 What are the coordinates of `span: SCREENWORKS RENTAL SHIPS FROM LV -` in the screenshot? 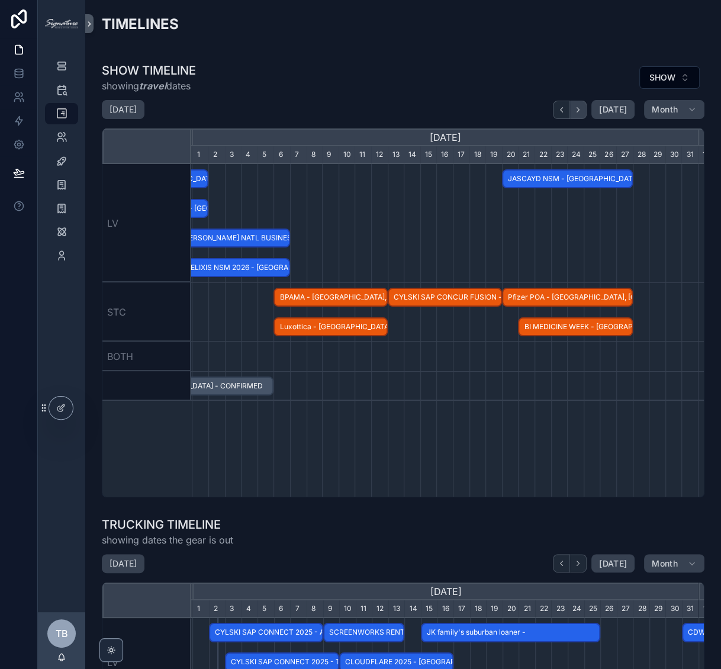 It's located at (364, 632).